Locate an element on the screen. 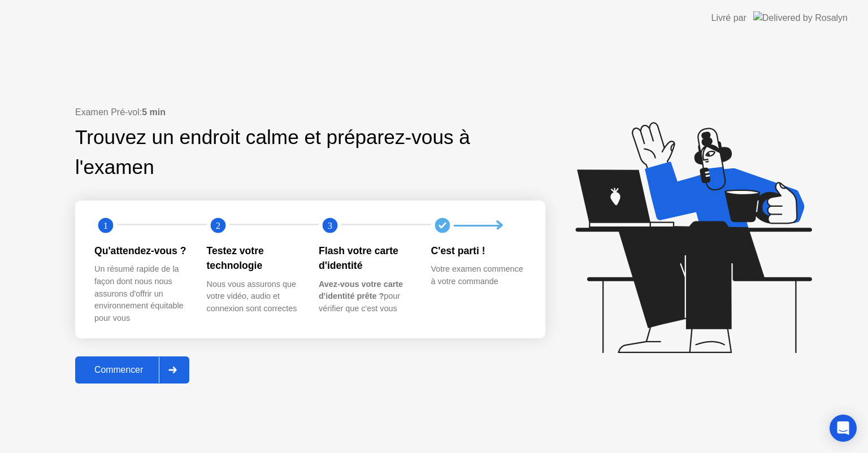 This screenshot has width=868, height=453. div: Livré par is located at coordinates (729, 18).